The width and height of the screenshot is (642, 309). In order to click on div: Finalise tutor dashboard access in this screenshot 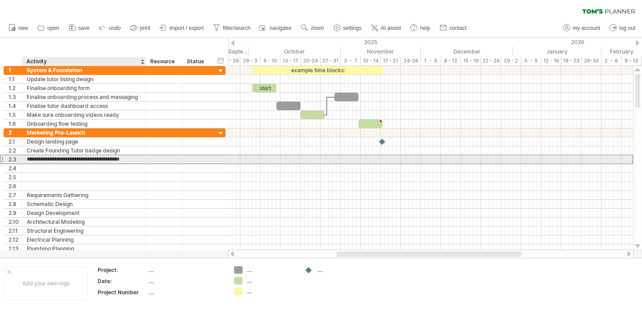, I will do `click(84, 106)`.